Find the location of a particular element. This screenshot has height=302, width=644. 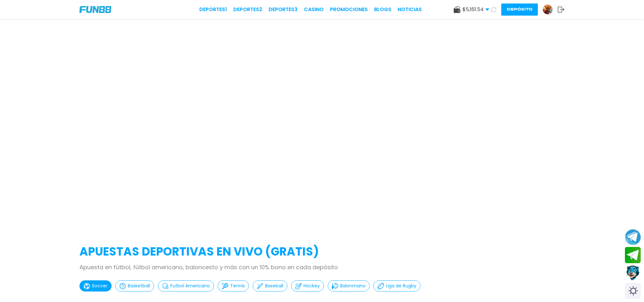

a: Deportes1 is located at coordinates (213, 9).